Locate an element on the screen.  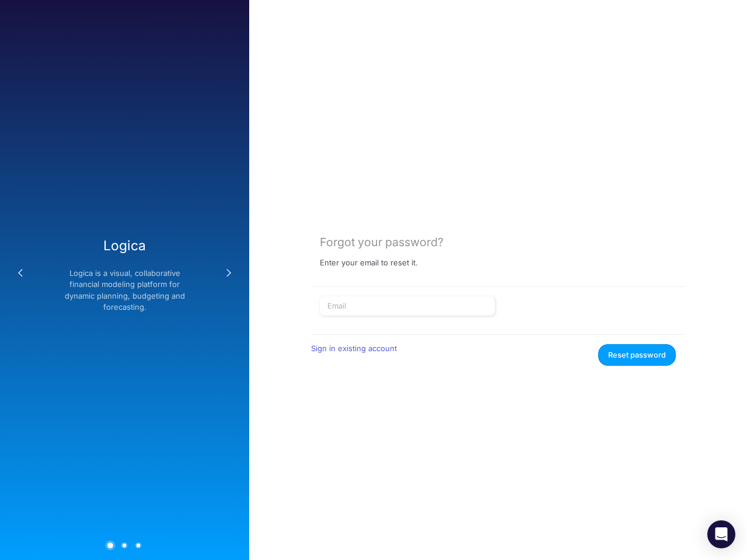
button: Next is located at coordinates (229, 273).